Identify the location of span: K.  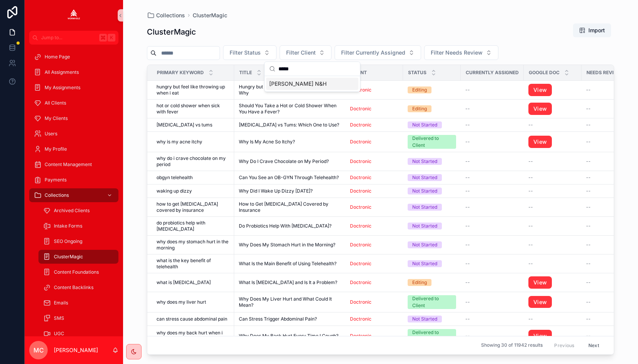
(111, 38).